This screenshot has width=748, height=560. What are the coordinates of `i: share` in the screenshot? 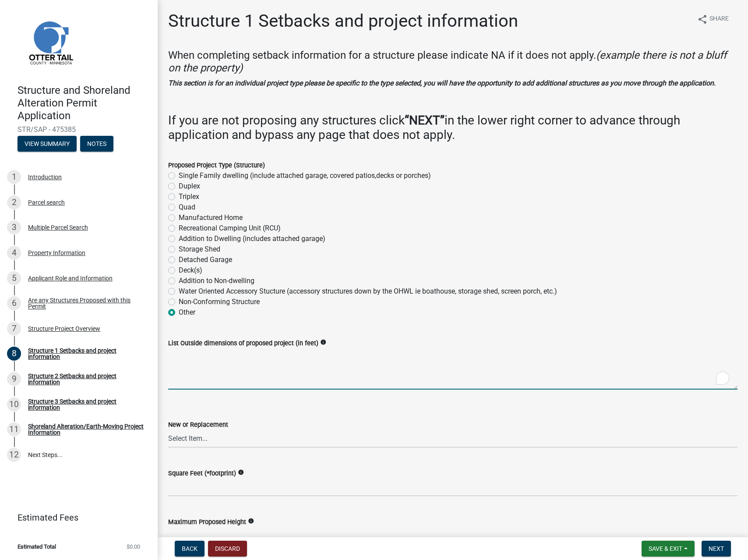 It's located at (703, 19).